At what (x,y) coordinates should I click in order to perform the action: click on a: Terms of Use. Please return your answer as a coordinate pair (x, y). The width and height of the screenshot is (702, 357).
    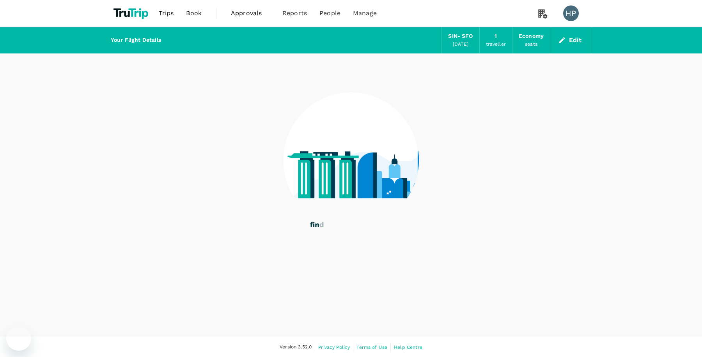
    Looking at the image, I should click on (372, 347).